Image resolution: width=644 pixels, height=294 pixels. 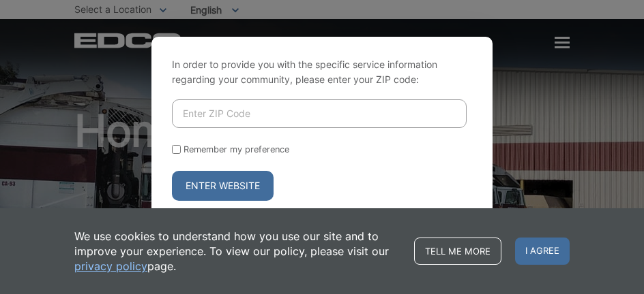 I want to click on p: In order to provide you with the specific service information regarding your community, please en..., so click(x=322, y=72).